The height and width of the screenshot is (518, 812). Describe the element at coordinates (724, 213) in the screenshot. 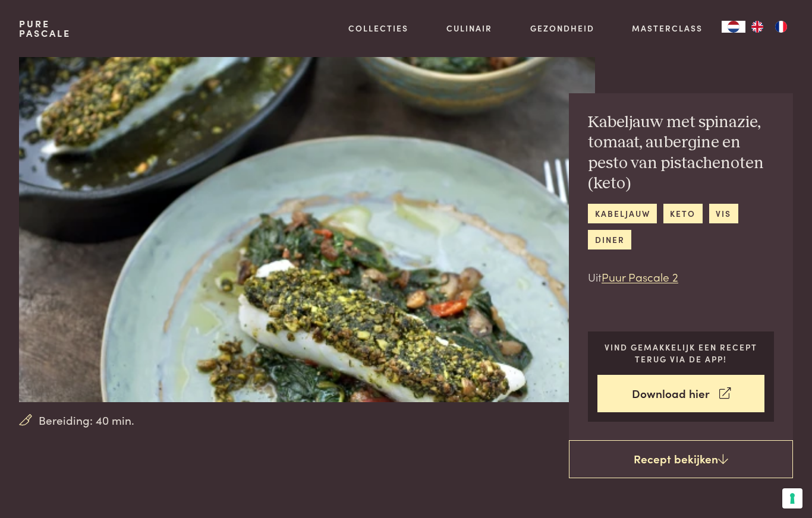

I see `a: vis` at that location.